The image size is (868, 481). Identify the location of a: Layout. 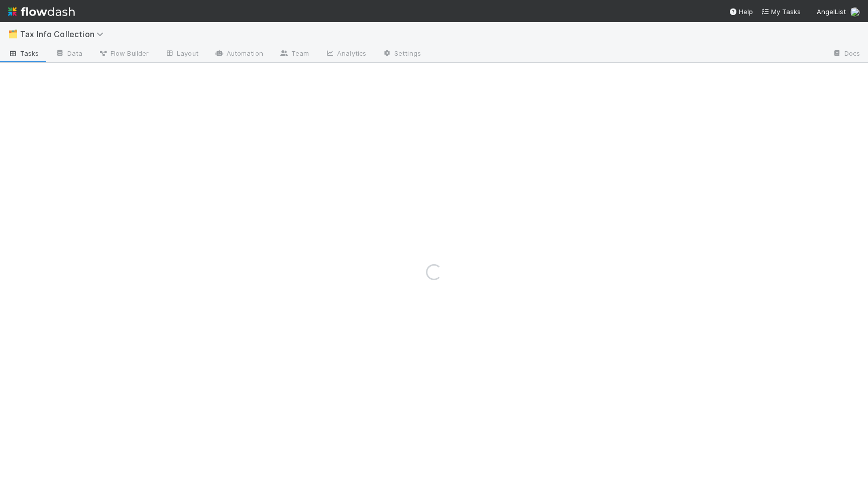
(181, 54).